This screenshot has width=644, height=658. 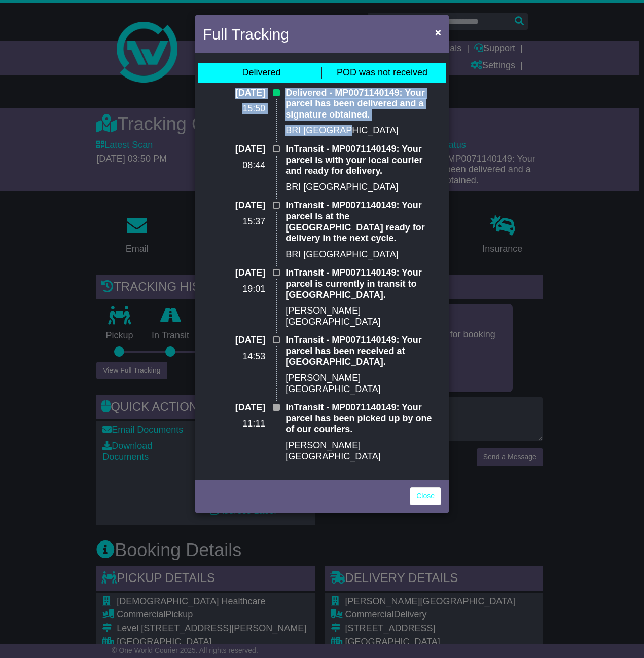 What do you see at coordinates (233, 166) in the screenshot?
I see `p: 08:44` at bounding box center [233, 166].